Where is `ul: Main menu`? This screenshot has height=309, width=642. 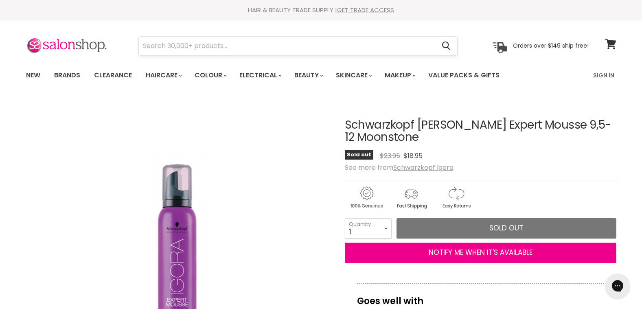 ul: Main menu is located at coordinates (283, 75).